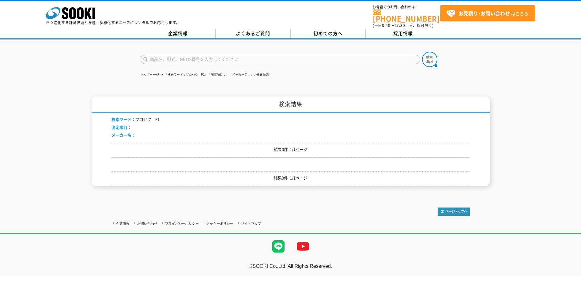  Describe the element at coordinates (113, 23) in the screenshot. I see `p: 日々進化する計測技術と多種・多様化するニーズにレンタルでお応えします。` at that location.